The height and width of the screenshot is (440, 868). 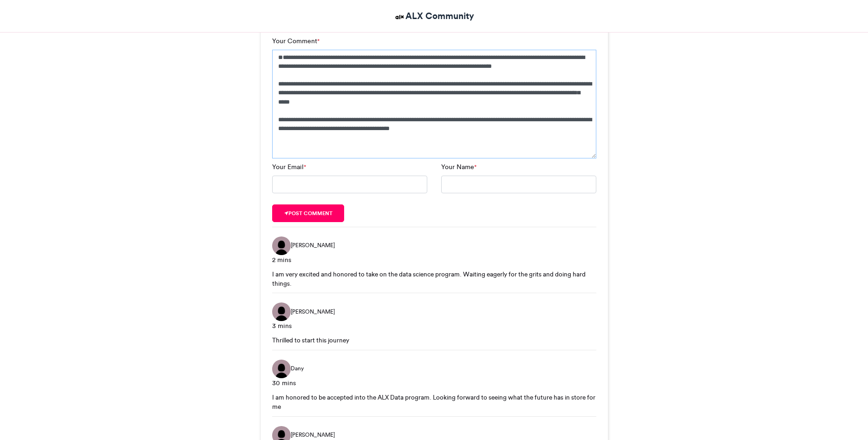 I want to click on div: 30 mins, so click(x=434, y=383).